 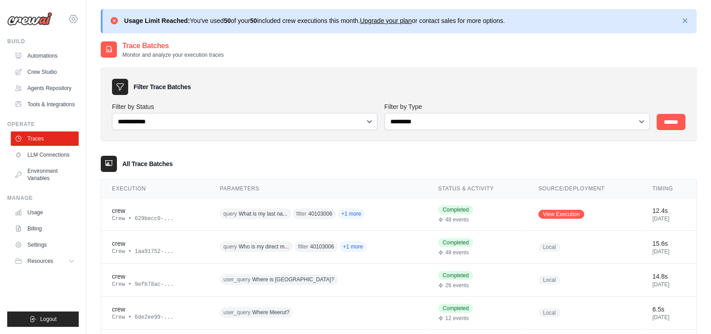 I want to click on div: query: What is my last name?, filter: 40103006, entities: global_id, so click(x=306, y=214).